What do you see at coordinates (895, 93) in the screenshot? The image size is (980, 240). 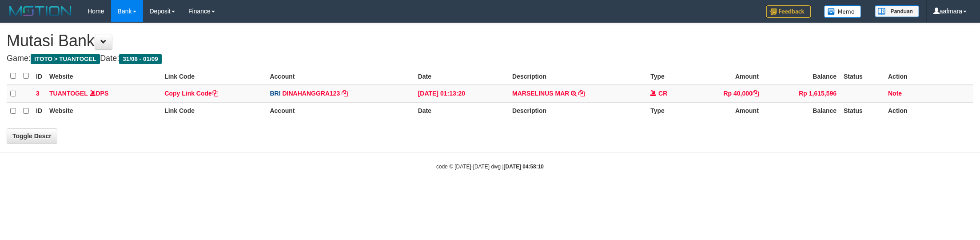 I see `a: Note` at bounding box center [895, 93].